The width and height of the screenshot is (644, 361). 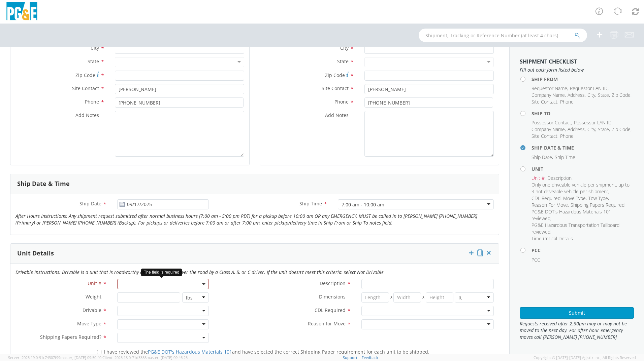 What do you see at coordinates (583, 169) in the screenshot?
I see `h4: Unit` at bounding box center [583, 169].